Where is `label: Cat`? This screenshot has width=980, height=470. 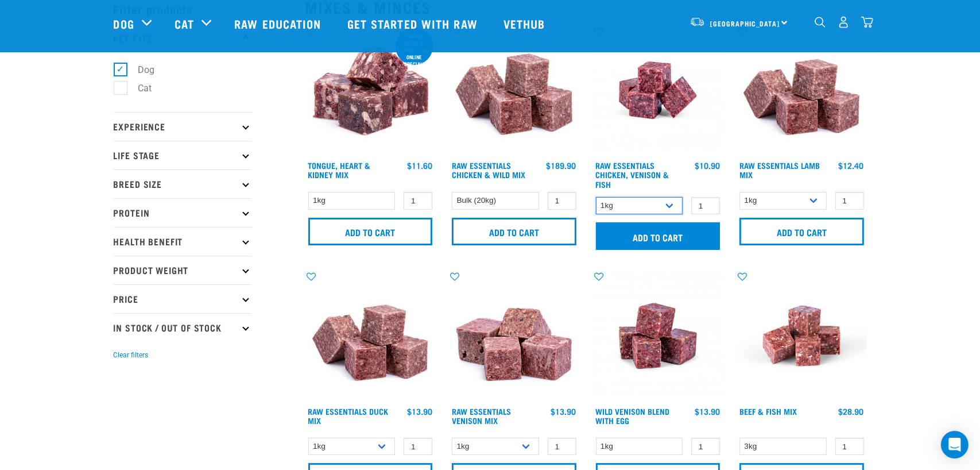
label: Cat is located at coordinates (138, 88).